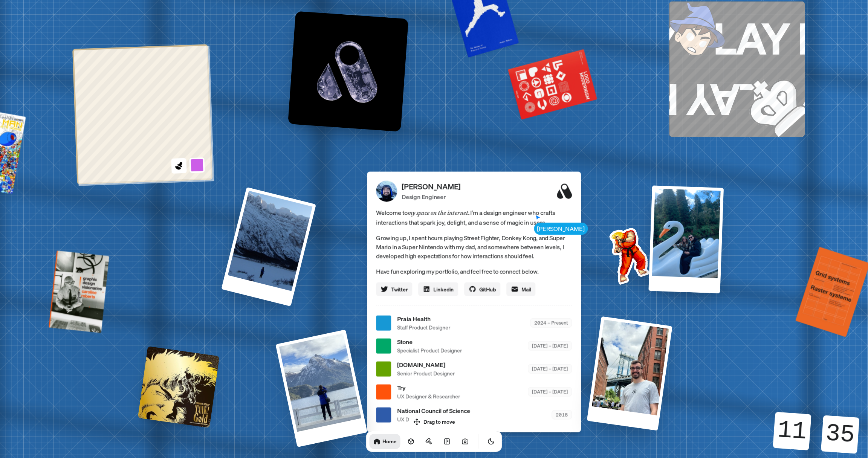  I want to click on span: Linkedin, so click(444, 289).